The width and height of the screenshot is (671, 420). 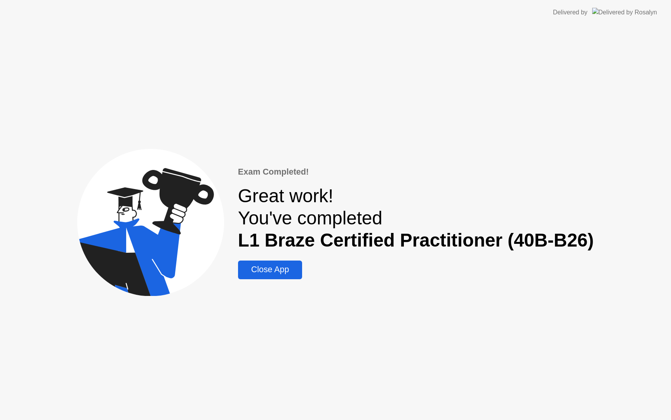 I want to click on img: Delivered by Rosalyn, so click(x=625, y=12).